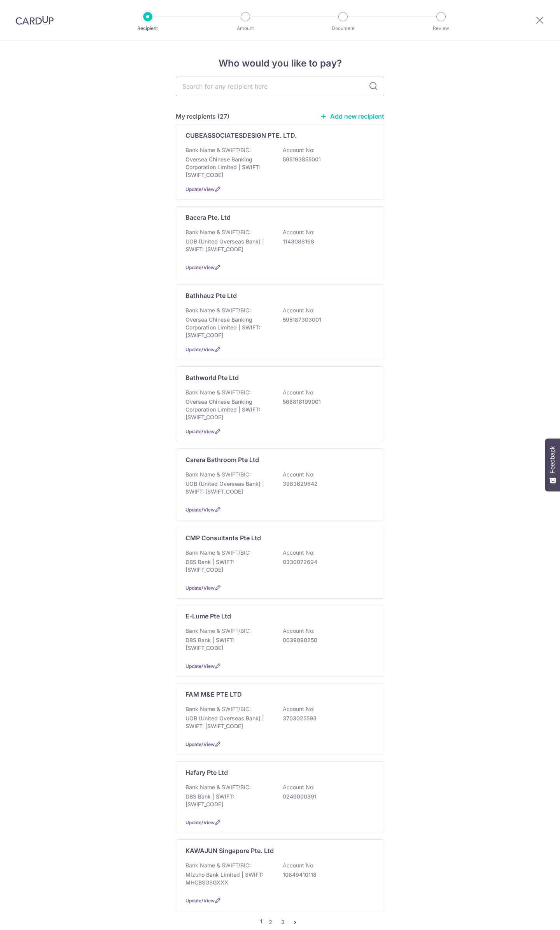  Describe the element at coordinates (208, 217) in the screenshot. I see `p: Bacera Pte. Ltd` at that location.